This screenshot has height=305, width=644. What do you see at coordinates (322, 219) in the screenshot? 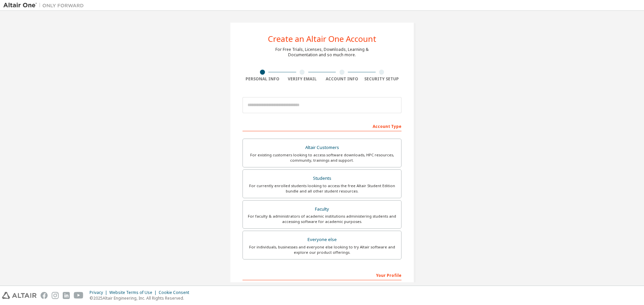
I see `div: For faculty & administrators of academic institutions administering students and accessing softwa...` at bounding box center [322, 219].